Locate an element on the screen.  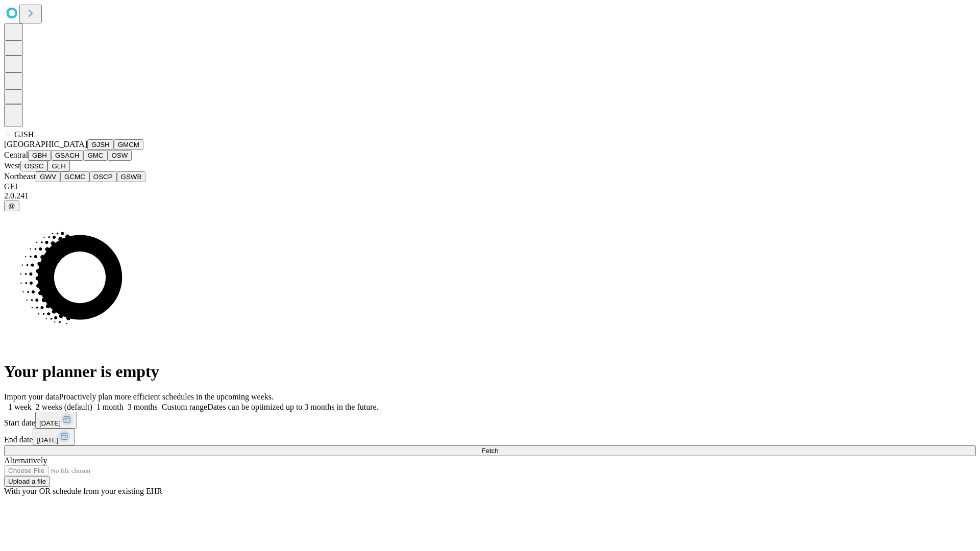
span: 3 months is located at coordinates (143, 407).